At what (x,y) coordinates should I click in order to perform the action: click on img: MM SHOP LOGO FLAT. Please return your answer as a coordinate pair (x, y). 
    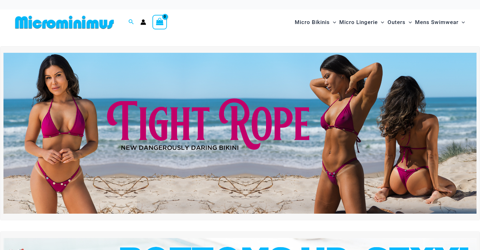
    Looking at the image, I should click on (64, 22).